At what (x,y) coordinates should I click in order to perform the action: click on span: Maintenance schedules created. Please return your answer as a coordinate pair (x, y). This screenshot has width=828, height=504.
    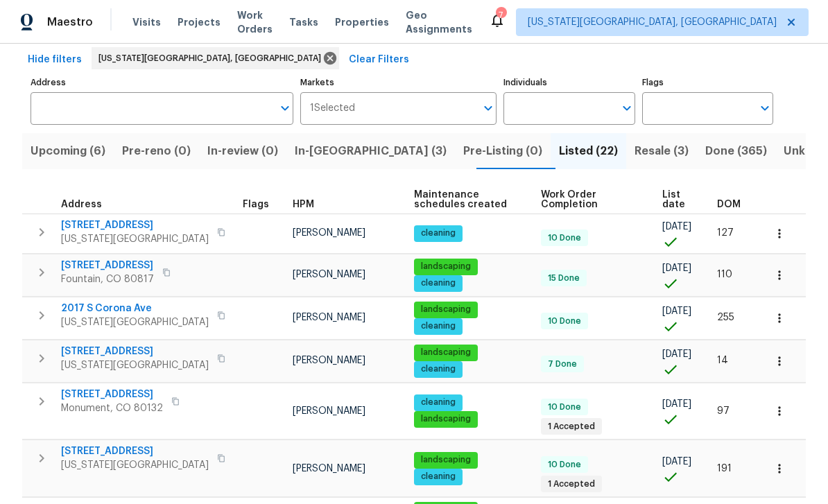
    Looking at the image, I should click on (465, 200).